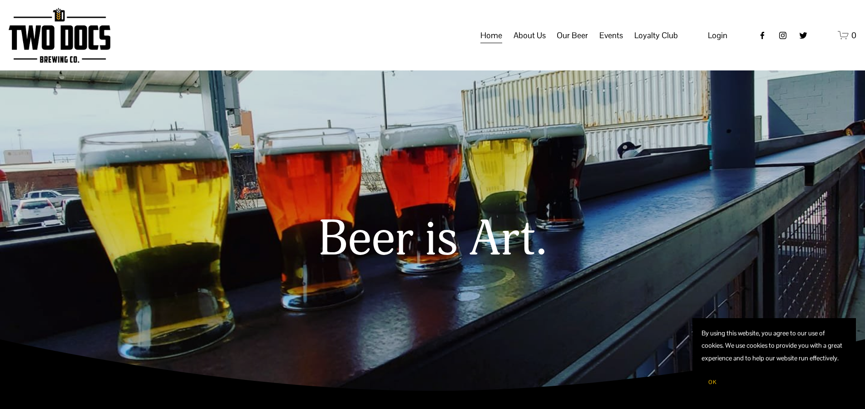 This screenshot has height=409, width=865. I want to click on a: 0 items in cart, so click(847, 35).